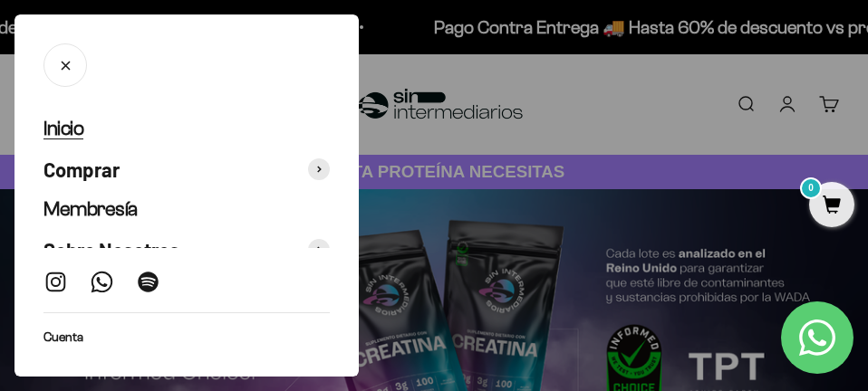 Image resolution: width=868 pixels, height=391 pixels. I want to click on button: Cerrar, so click(65, 65).